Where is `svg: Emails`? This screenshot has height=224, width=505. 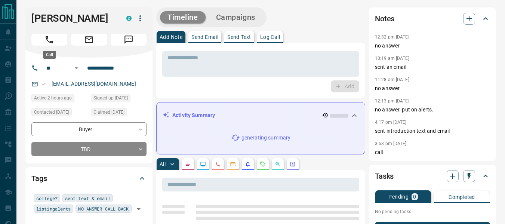
svg: Emails is located at coordinates (233, 164).